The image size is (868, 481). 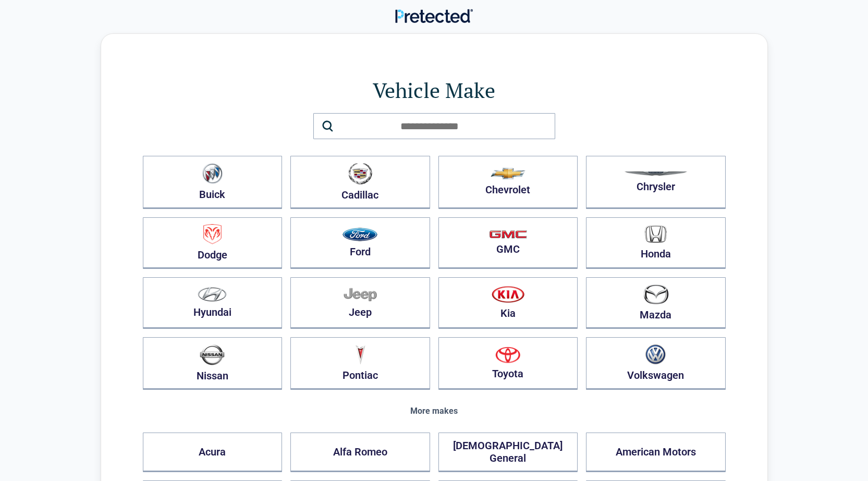 I want to click on button: Buick, so click(x=213, y=182).